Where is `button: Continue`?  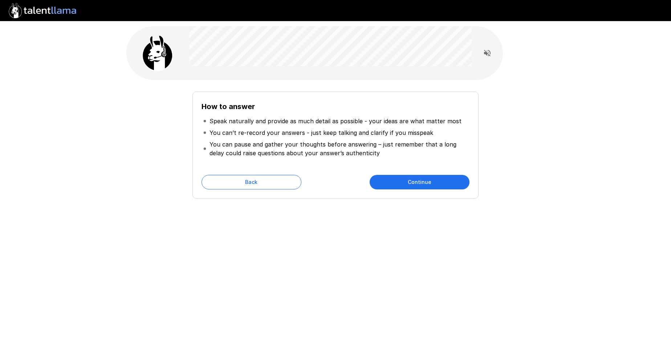 button: Continue is located at coordinates (420, 182).